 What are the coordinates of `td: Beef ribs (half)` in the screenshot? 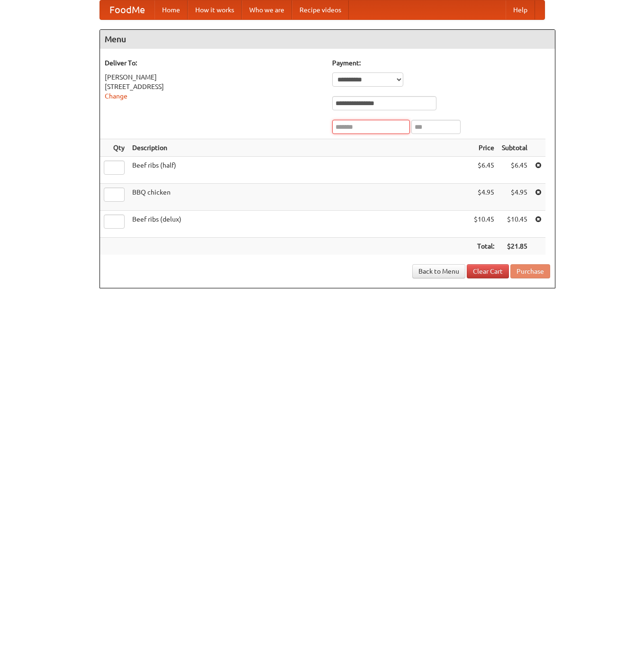 It's located at (299, 170).